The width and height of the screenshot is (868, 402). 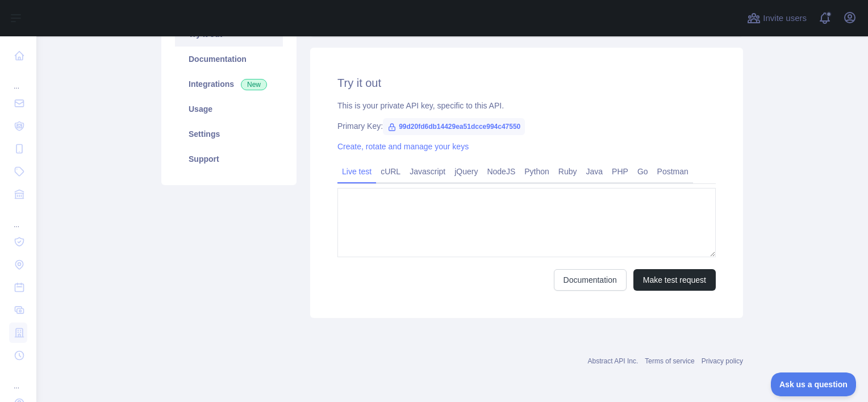 What do you see at coordinates (675, 280) in the screenshot?
I see `button: Make test request` at bounding box center [675, 280].